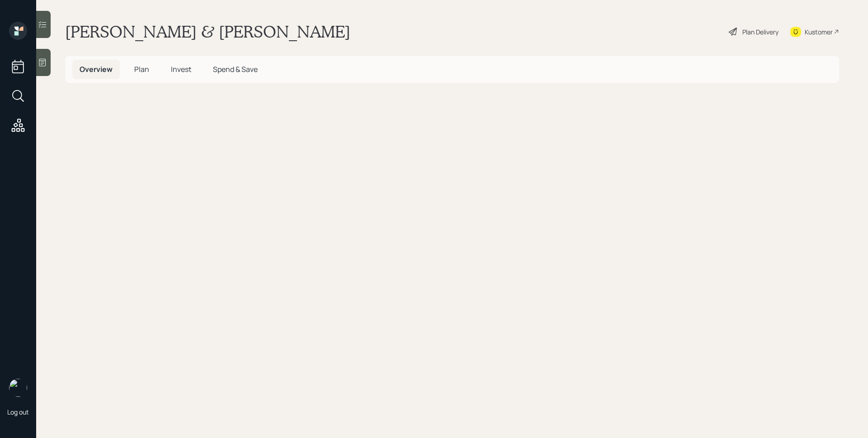 This screenshot has width=868, height=438. What do you see at coordinates (235, 69) in the screenshot?
I see `span: Spend & Save` at bounding box center [235, 69].